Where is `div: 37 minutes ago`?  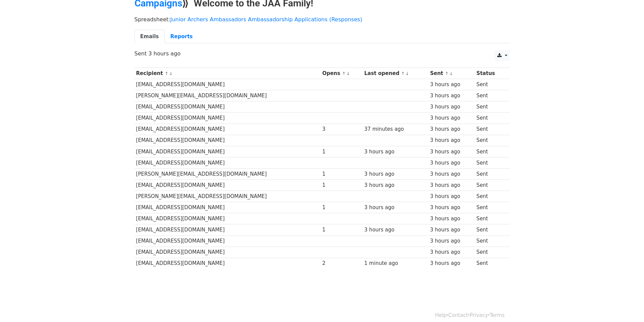
div: 37 minutes ago is located at coordinates (395, 129).